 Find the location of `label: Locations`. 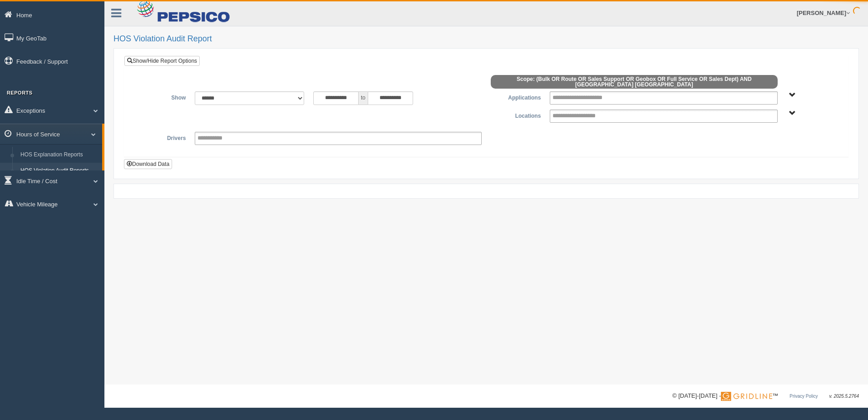

label: Locations is located at coordinates (516, 115).